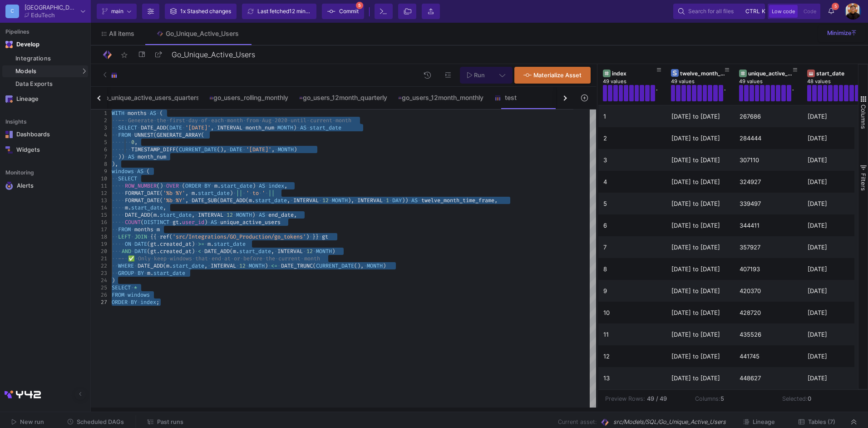  What do you see at coordinates (201, 12) in the screenshot?
I see `button: 1x Stashed changes` at bounding box center [201, 12].